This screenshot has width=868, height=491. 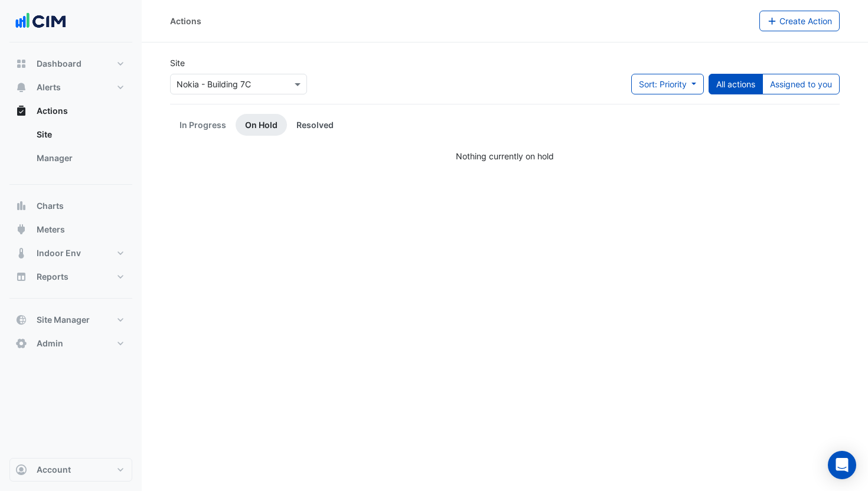 I want to click on span: Account, so click(x=54, y=470).